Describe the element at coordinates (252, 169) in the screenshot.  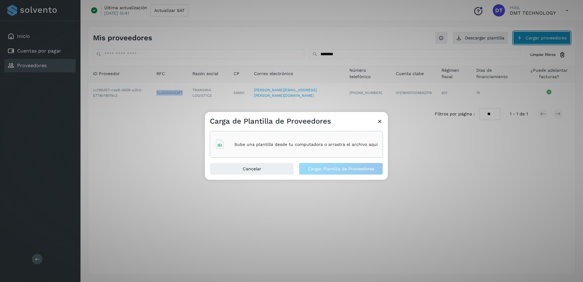
I see `span: Cancelar` at that location.